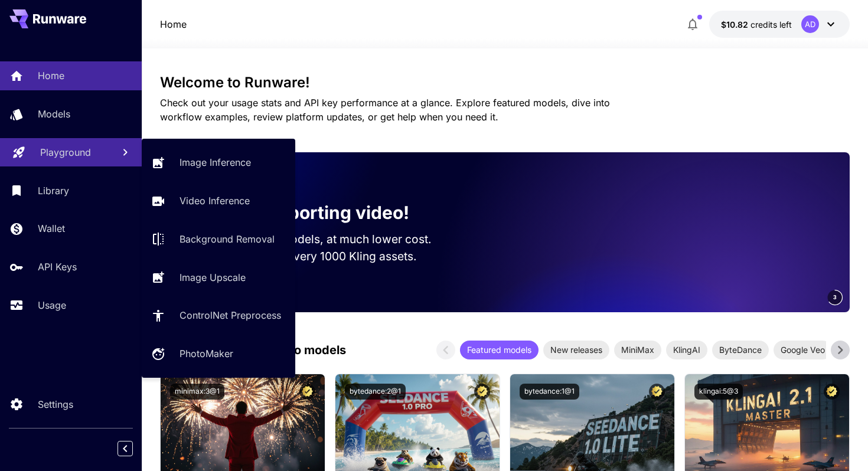 Image resolution: width=868 pixels, height=471 pixels. What do you see at coordinates (385, 110) in the screenshot?
I see `span: Check out your usage stats and API key performance at a glance. Explore featured models, dive int...` at bounding box center [385, 110].